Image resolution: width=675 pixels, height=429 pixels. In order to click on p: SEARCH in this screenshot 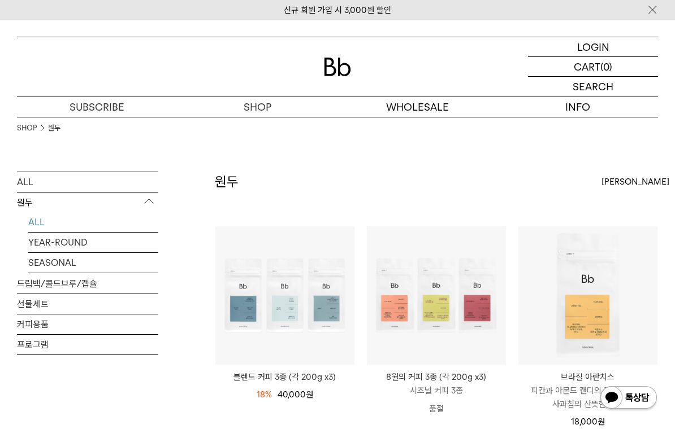, I will do `click(593, 86)`.